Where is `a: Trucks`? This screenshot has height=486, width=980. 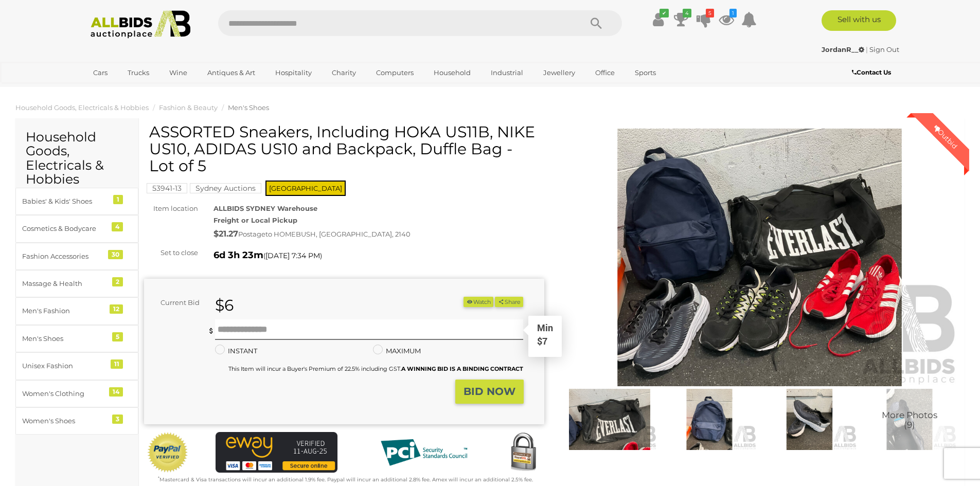
a: Trucks is located at coordinates (139, 73).